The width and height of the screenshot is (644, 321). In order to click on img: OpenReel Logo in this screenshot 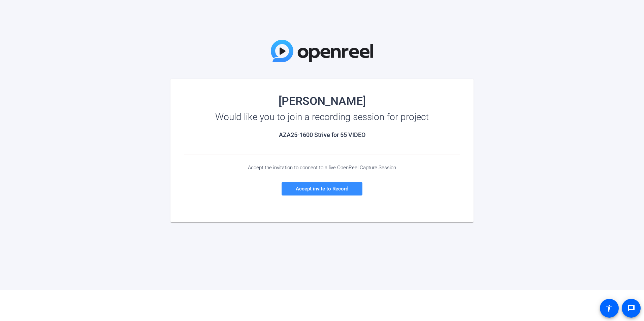, I will do `click(322, 51)`.